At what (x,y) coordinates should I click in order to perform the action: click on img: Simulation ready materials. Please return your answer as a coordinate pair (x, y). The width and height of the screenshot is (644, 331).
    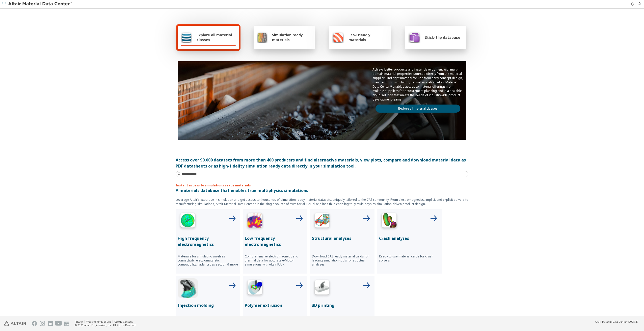
    Looking at the image, I should click on (262, 37).